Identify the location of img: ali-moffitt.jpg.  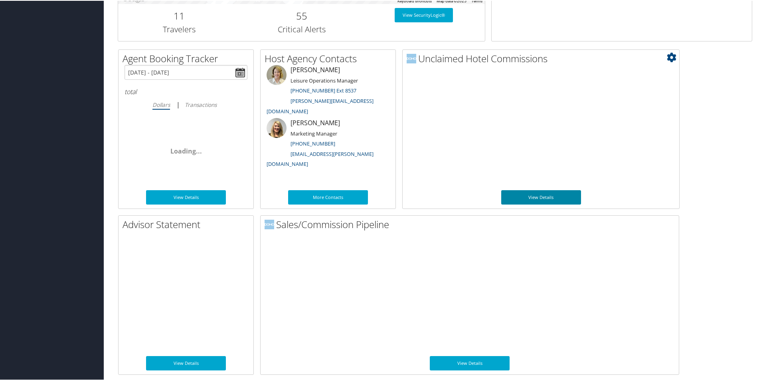
(276, 127).